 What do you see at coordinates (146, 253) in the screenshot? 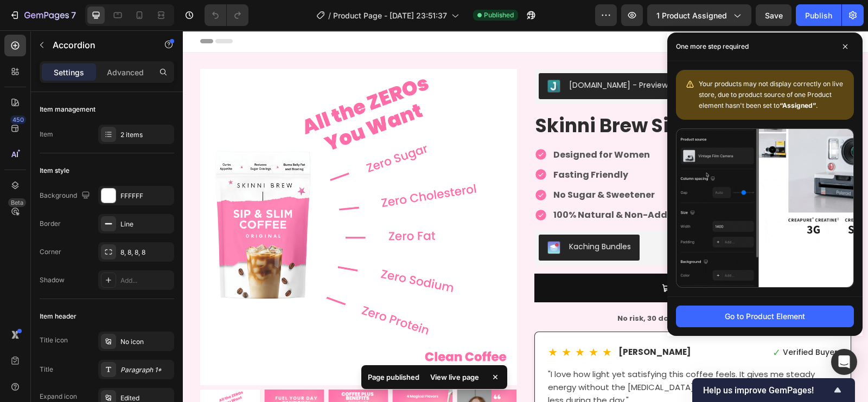
I see `div: 8, 8, 8, 8` at bounding box center [146, 253].